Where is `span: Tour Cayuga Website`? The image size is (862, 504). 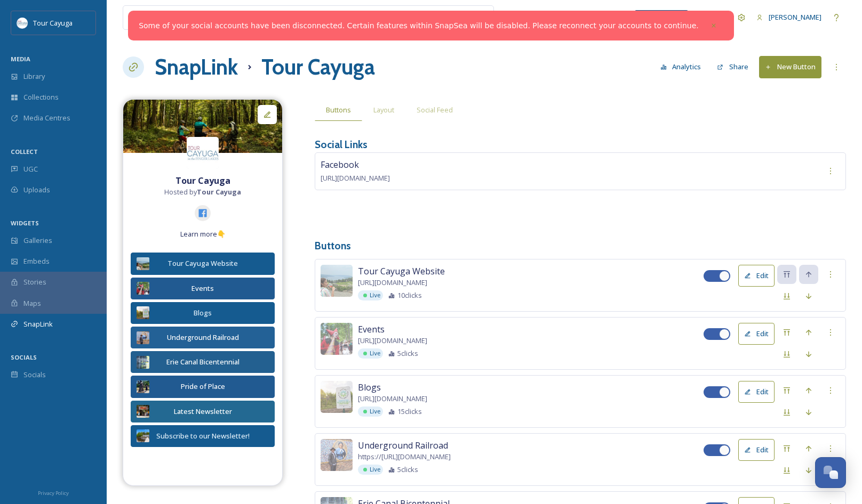 span: Tour Cayuga Website is located at coordinates (401, 271).